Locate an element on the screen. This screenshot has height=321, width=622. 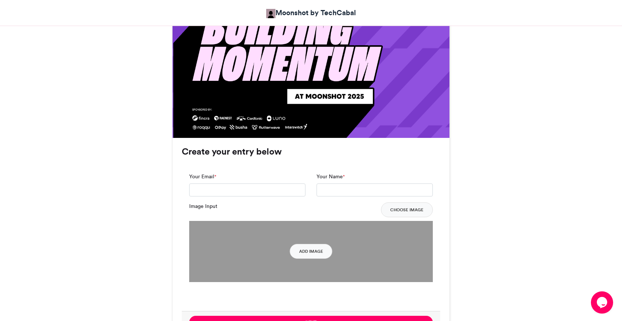
button: Choose Image is located at coordinates (407, 209).